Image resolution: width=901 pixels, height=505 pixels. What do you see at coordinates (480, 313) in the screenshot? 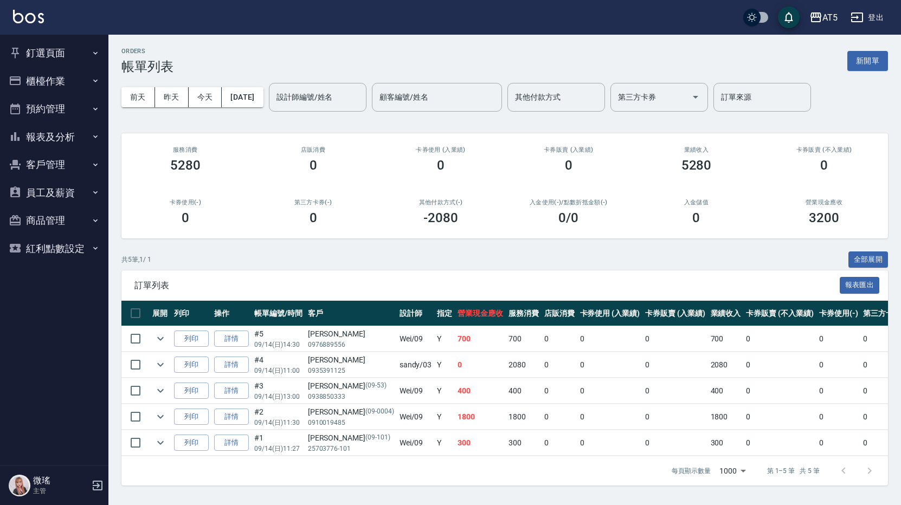
I see `th: 營業現金應收` at bounding box center [480, 313].